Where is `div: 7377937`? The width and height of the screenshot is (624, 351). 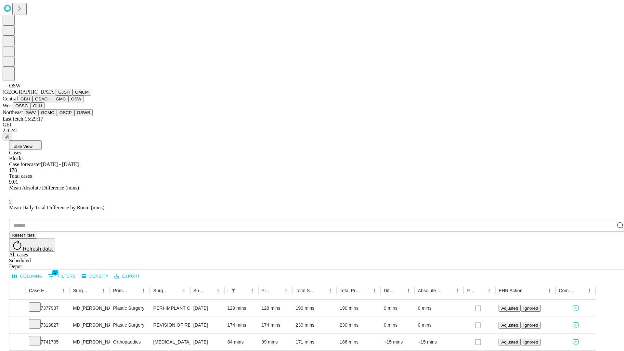 div: 7377937 is located at coordinates (48, 308).